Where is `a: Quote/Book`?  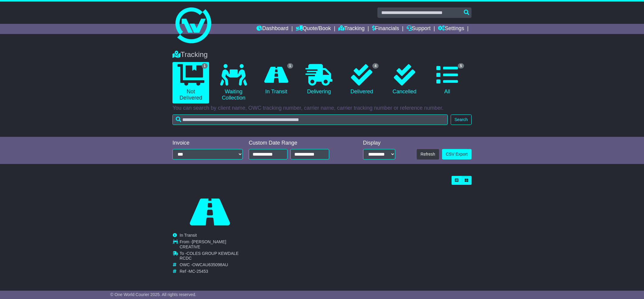 a: Quote/Book is located at coordinates (314, 29).